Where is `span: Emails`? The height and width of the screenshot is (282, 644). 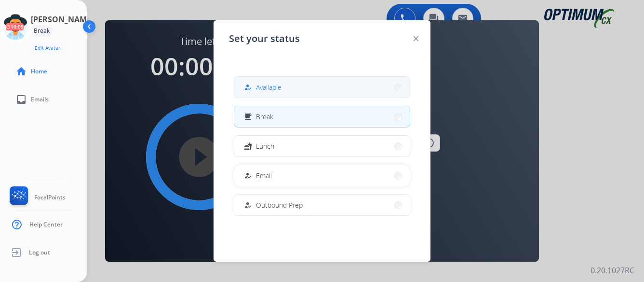
span: Emails is located at coordinates (40, 100).